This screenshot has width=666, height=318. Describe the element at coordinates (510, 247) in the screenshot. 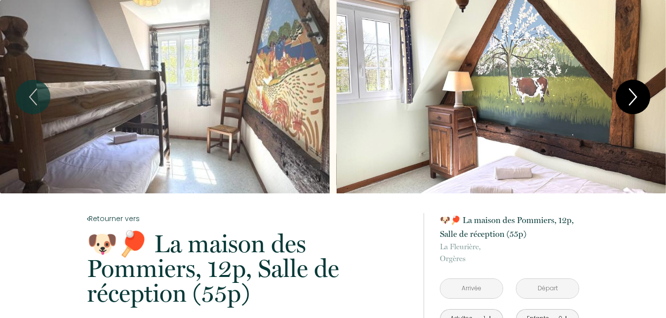

I see `span: La Fleurière,` at that location.